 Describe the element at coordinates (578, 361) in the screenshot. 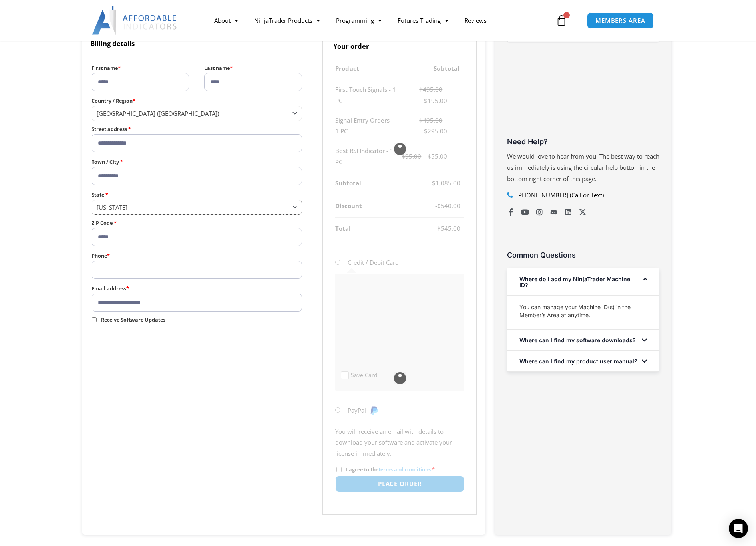

I see `a: Where can I find my product user manual?` at that location.